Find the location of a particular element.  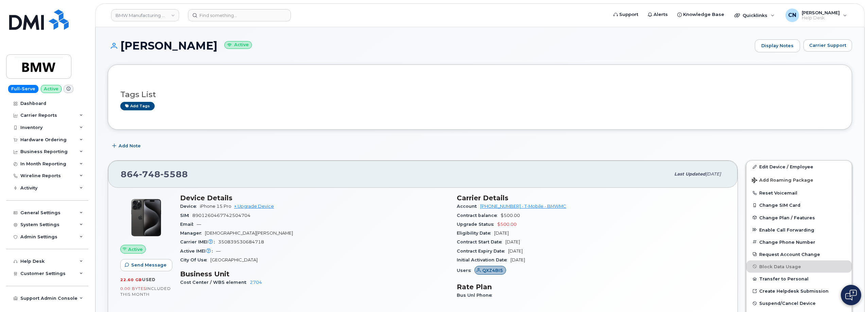

a: 2704 is located at coordinates (256, 282).